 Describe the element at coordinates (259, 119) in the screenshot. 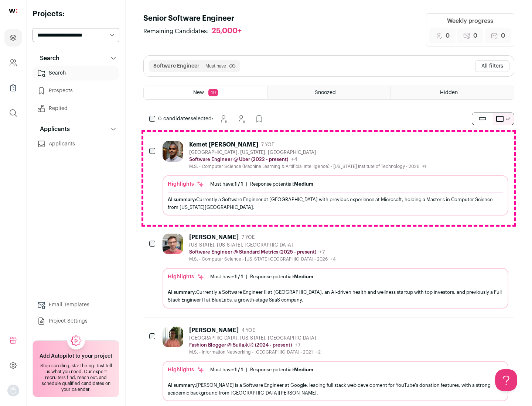

I see `button: Add to Prospects` at that location.